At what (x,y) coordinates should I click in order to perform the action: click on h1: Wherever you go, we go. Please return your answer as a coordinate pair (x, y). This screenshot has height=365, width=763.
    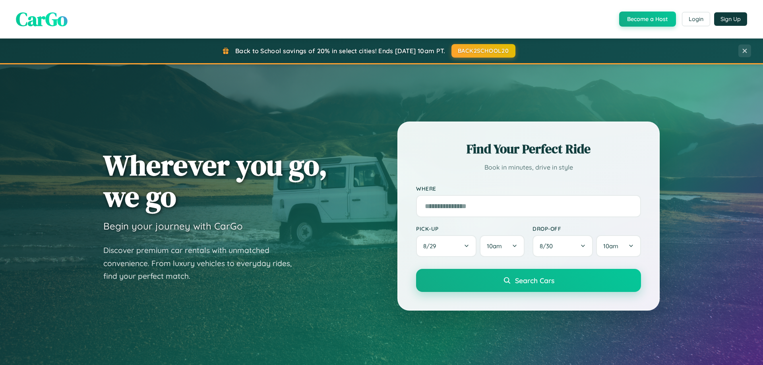
    Looking at the image, I should click on (215, 181).